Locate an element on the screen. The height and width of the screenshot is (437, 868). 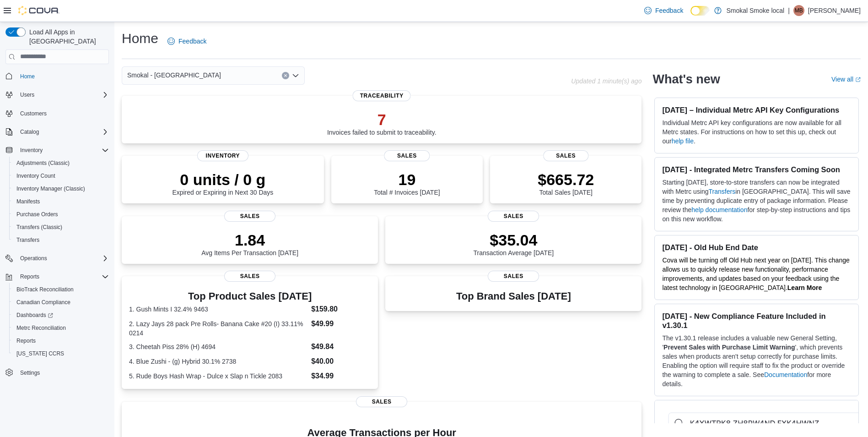
a: Dashboards is located at coordinates (35, 316).